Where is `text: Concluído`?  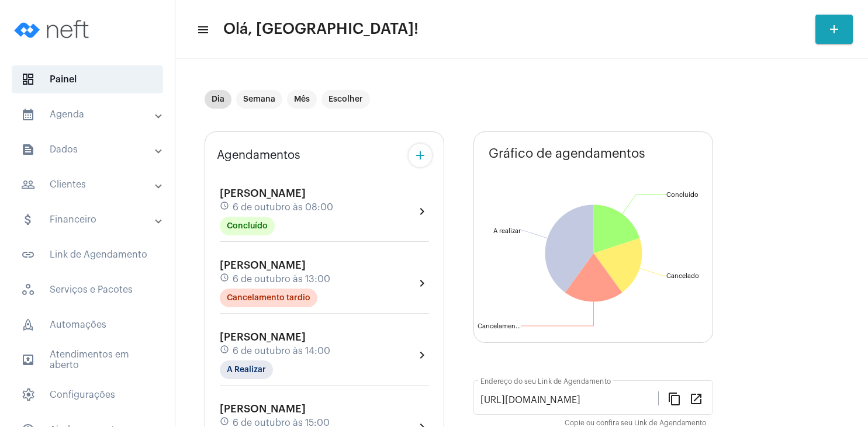 text: Concluído is located at coordinates (682, 194).